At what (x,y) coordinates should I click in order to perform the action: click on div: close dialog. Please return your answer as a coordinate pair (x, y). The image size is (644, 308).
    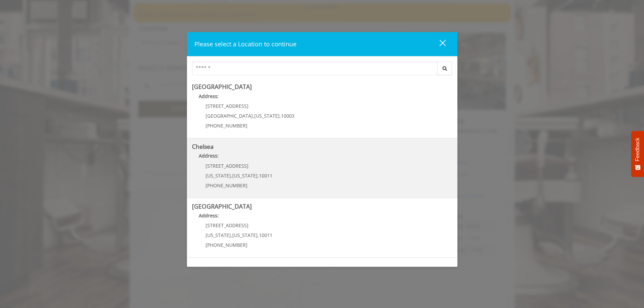
    Looking at the image, I should click on (438, 44).